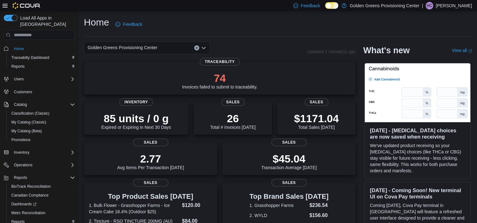 Image resolution: width=477 pixels, height=223 pixels. Describe the element at coordinates (325, 9) in the screenshot. I see `span: Dark Mode` at that location.